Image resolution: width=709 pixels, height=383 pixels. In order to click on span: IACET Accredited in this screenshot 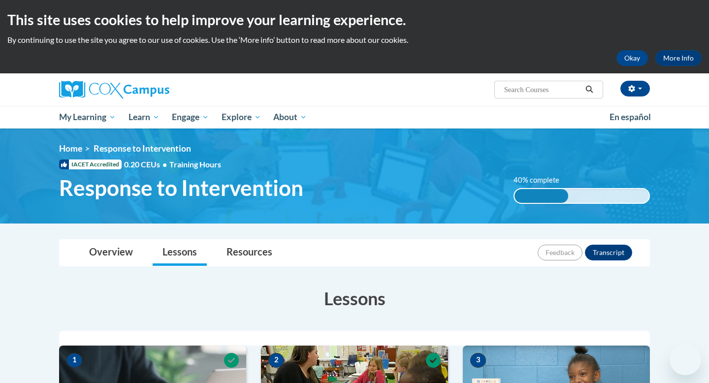, I will do `click(90, 164)`.